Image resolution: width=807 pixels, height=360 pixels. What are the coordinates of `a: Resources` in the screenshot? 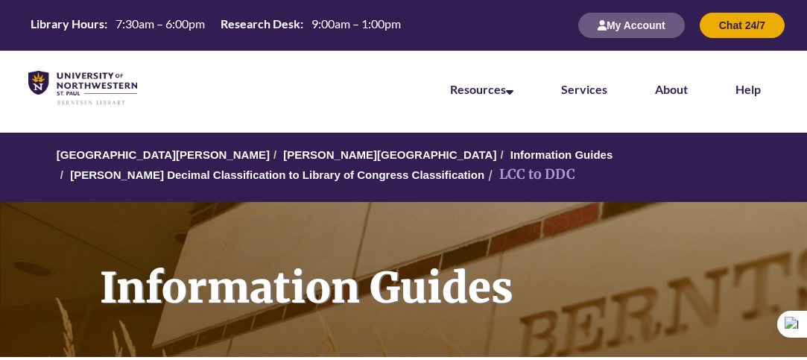 It's located at (481, 89).